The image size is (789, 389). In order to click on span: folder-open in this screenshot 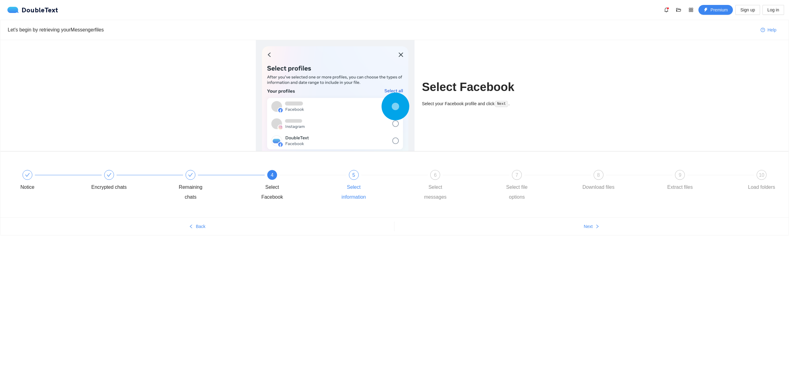, I will do `click(679, 10)`.